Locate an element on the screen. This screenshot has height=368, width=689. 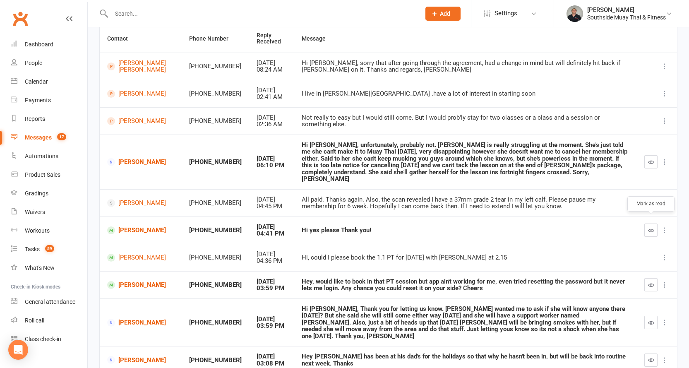
th: Message is located at coordinates (465, 38).